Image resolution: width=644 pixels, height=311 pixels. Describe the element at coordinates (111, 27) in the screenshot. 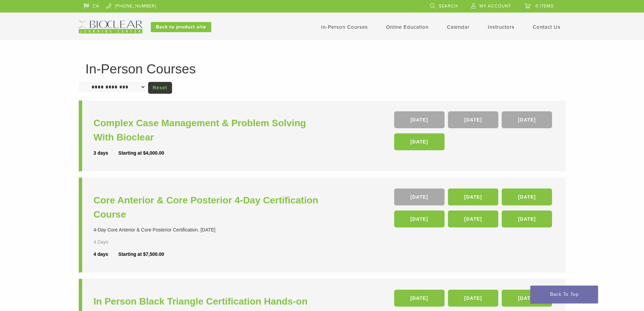

I see `img: Bioclear` at that location.